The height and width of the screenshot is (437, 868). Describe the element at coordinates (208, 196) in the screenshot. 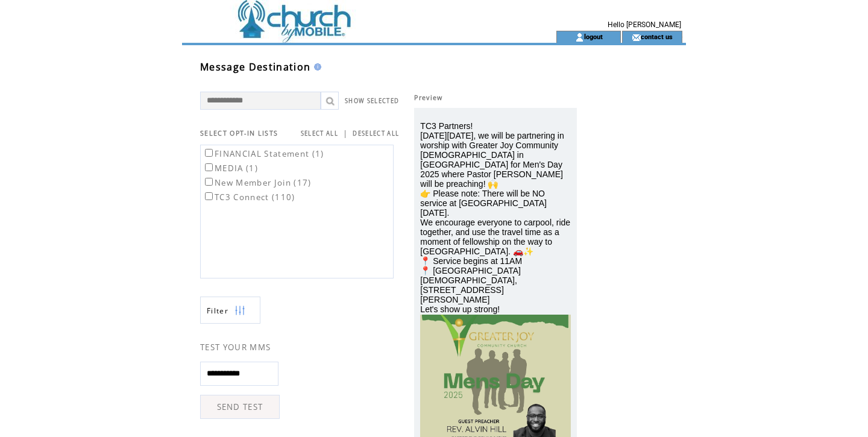

I see `input: TC3 Connect (110)` at that location.